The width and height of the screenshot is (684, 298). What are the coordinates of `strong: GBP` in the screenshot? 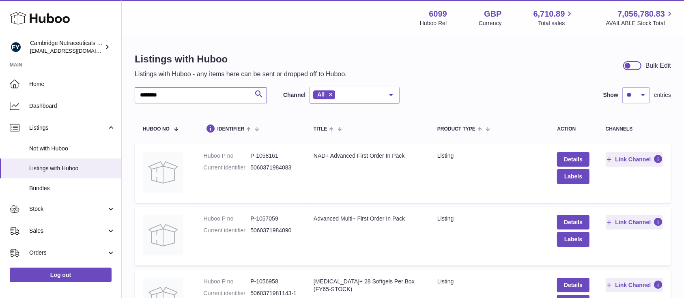 It's located at (492, 14).